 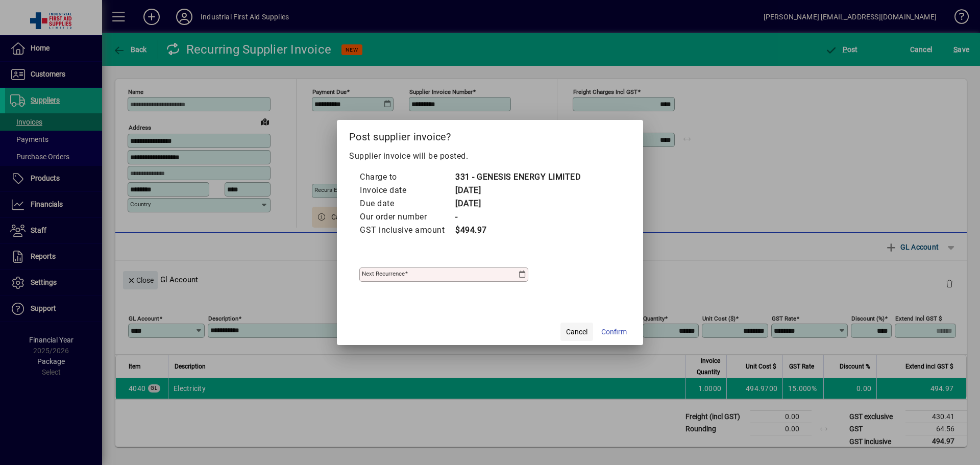 I want to click on span: Confirm, so click(x=614, y=332).